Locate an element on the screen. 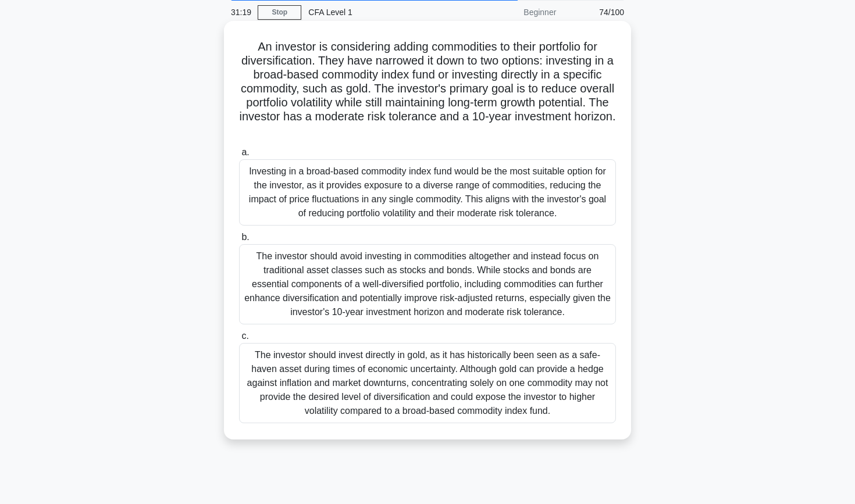 The image size is (855, 504). div: Investing in a broad-based commodity index fund would be the most suitable option for the investo... is located at coordinates (428, 192).